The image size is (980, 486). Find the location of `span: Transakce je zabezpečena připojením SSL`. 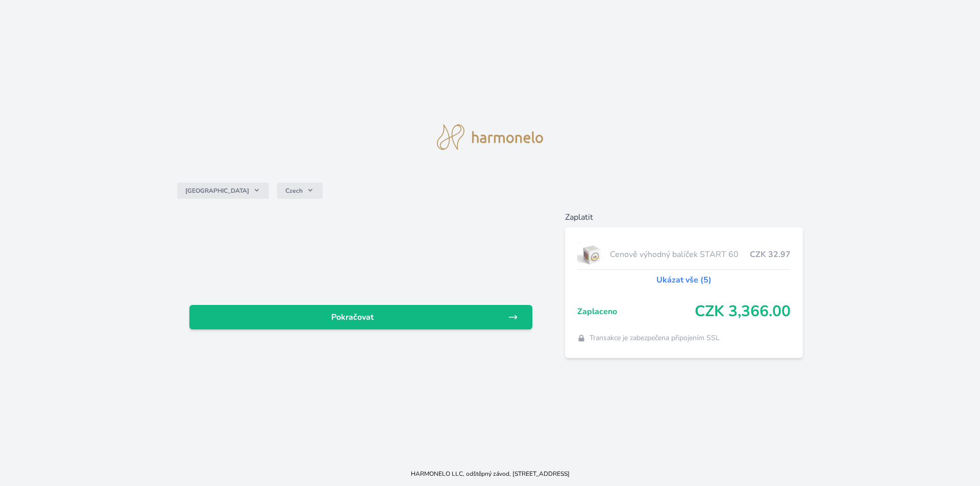

span: Transakce je zabezpečena připojením SSL is located at coordinates (654, 338).